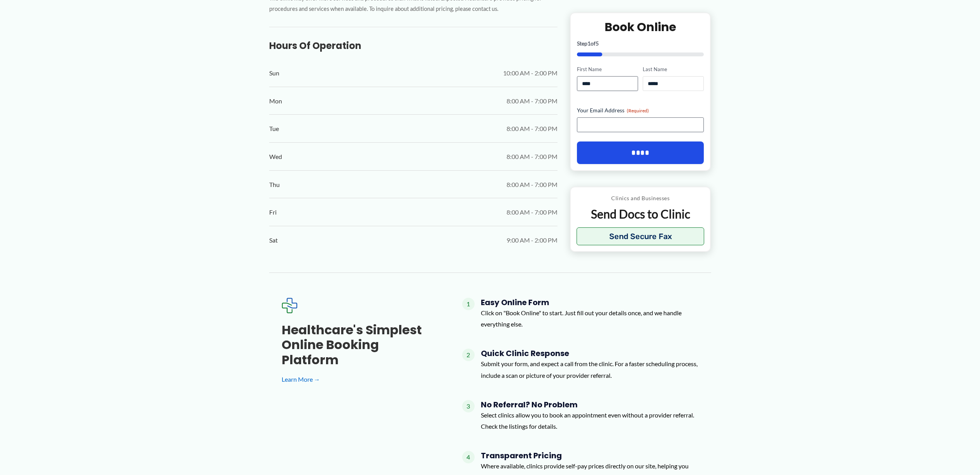 The height and width of the screenshot is (475, 980). I want to click on span: 5, so click(597, 43).